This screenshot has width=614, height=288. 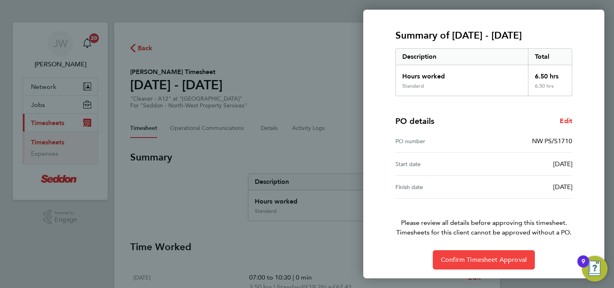 What do you see at coordinates (484, 72) in the screenshot?
I see `div: Summary of 22 - 28 Sep 2025` at bounding box center [484, 72].